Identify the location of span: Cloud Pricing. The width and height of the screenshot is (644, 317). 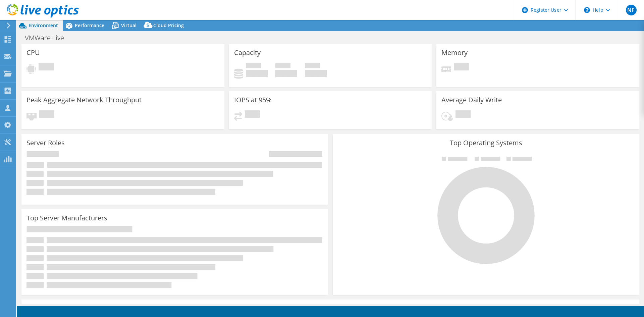
(169, 25).